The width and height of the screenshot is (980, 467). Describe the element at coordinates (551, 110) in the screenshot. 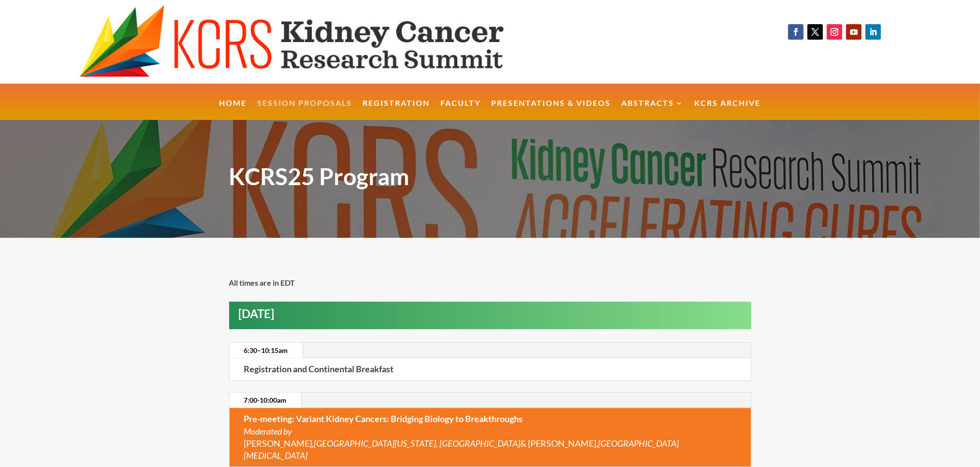

I see `a: Presentations & Videos` at that location.